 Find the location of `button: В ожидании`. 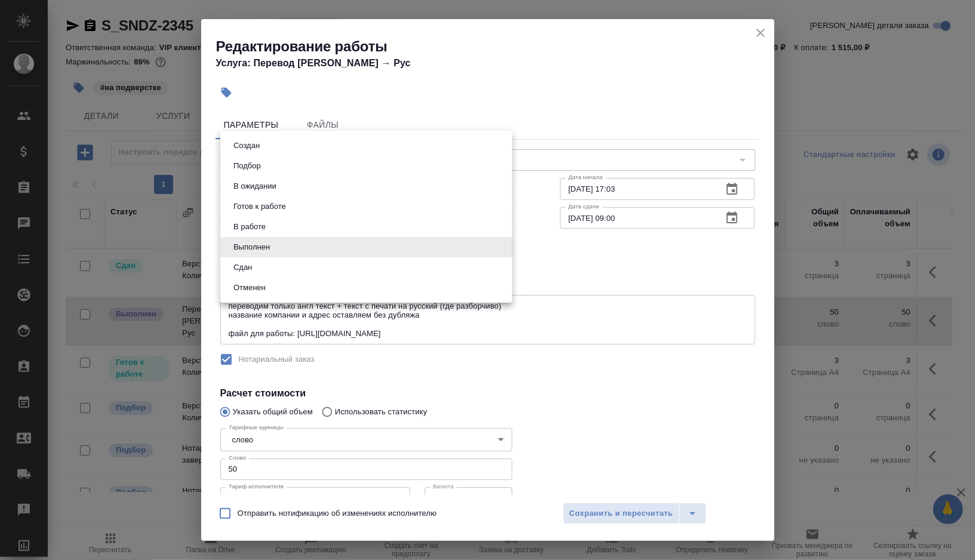

button: В ожидании is located at coordinates (255, 186).